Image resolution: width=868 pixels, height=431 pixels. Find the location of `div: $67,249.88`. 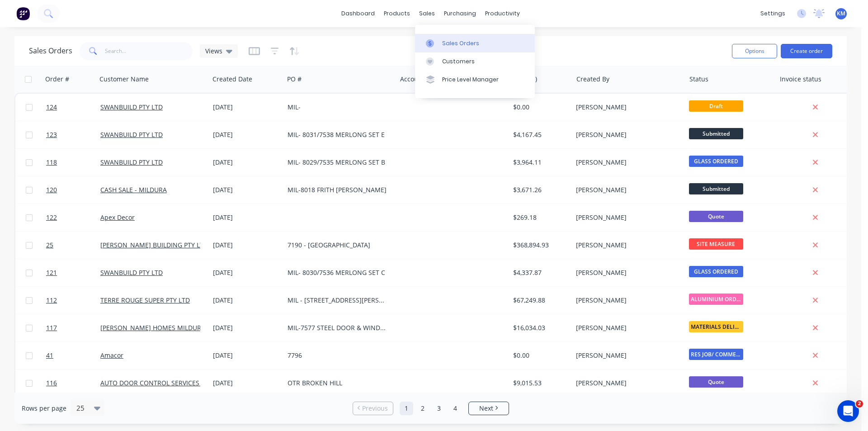

div: $67,249.88 is located at coordinates (539, 300).